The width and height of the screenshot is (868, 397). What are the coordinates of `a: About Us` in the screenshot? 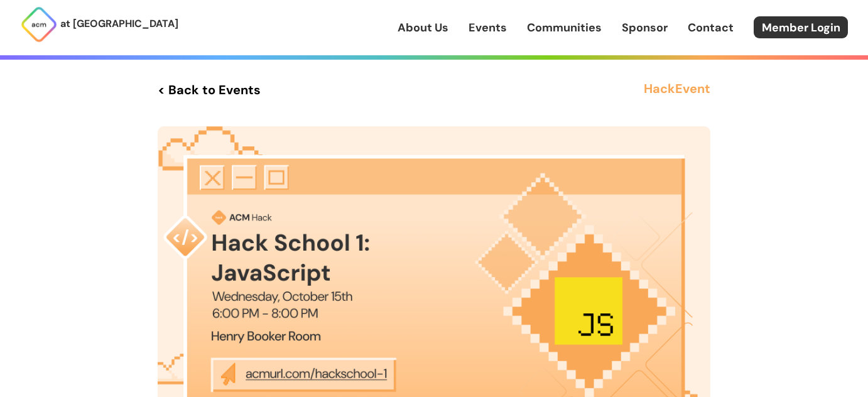 It's located at (423, 28).